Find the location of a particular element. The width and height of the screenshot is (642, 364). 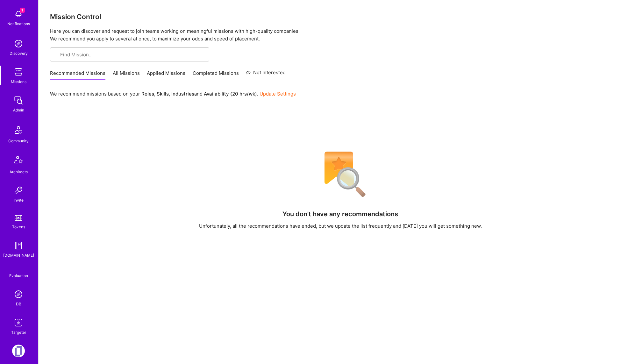

span: 1 is located at coordinates (22, 10).